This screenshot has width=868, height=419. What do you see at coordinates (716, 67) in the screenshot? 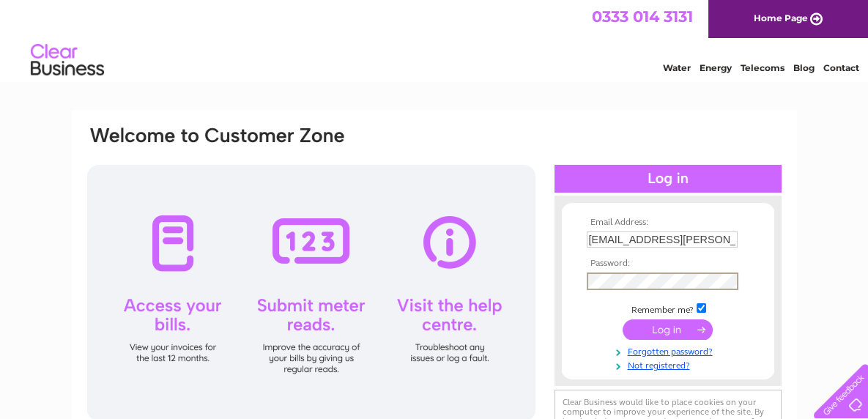
I see `a: Energy` at bounding box center [716, 67].